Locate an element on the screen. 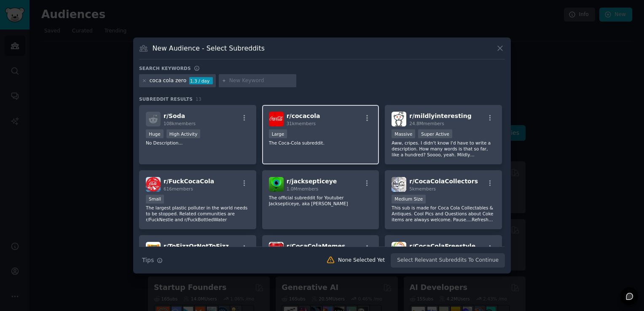 The image size is (644, 311). span: 24.8M members is located at coordinates (426, 124).